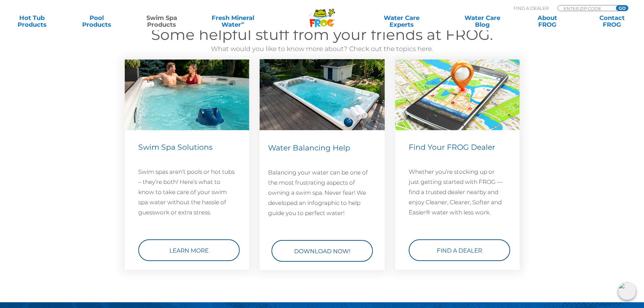 The width and height of the screenshot is (644, 308). What do you see at coordinates (322, 95) in the screenshot?
I see `img: water-balancing-help-swim-spa` at bounding box center [322, 95].